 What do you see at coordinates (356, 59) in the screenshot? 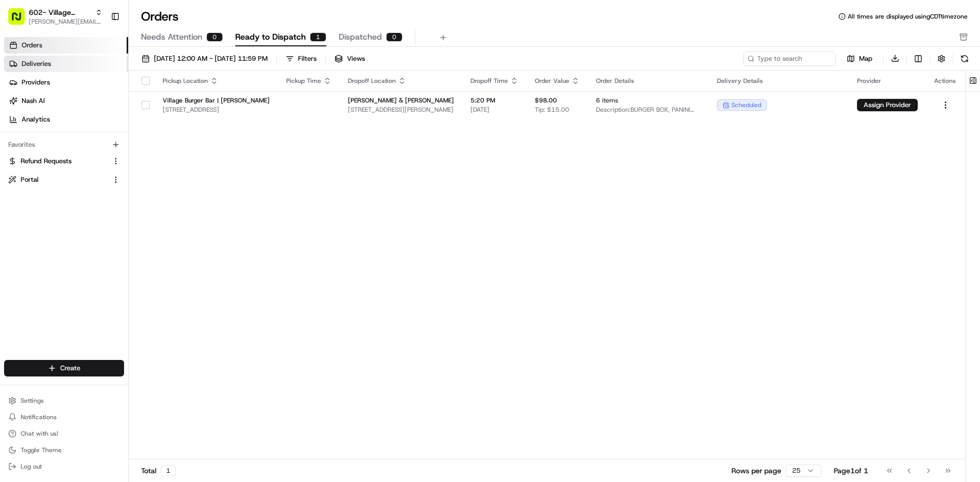
I see `span: Views` at bounding box center [356, 59].